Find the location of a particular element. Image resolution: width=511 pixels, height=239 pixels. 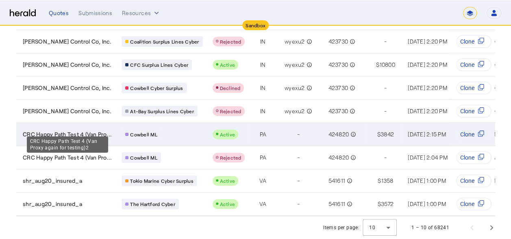

div: 1 – 10 of 68241 is located at coordinates (430, 227).